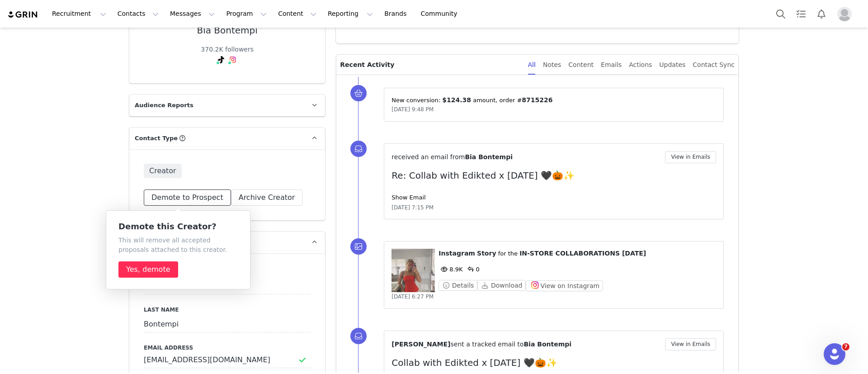 The height and width of the screenshot is (374, 868). I want to click on img: placeholder-profile.jpg, so click(844, 14).